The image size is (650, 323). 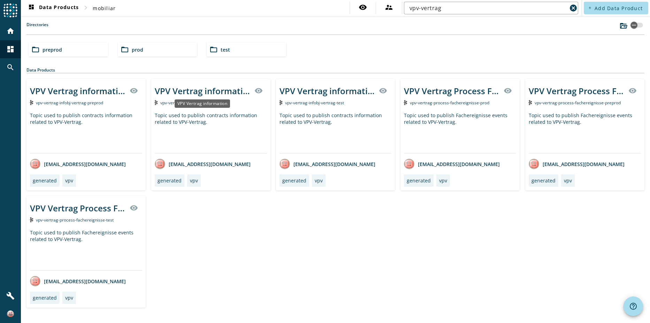 I want to click on button: mobiliar, so click(x=104, y=8).